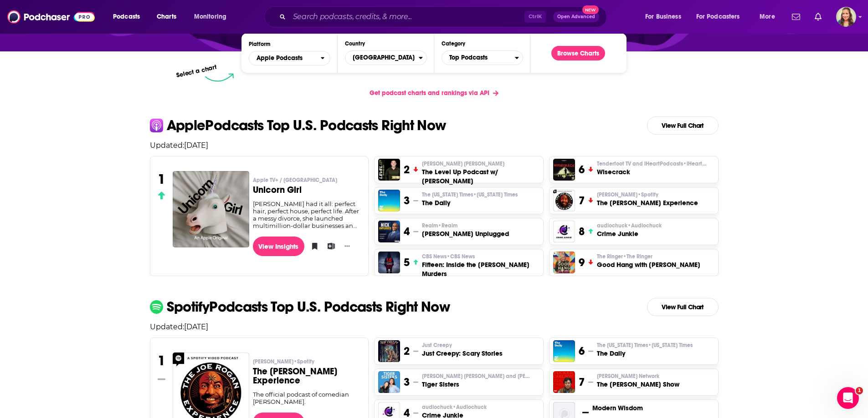  I want to click on a: Podchaser - Follow, Share and Rate Podcasts, so click(51, 17).